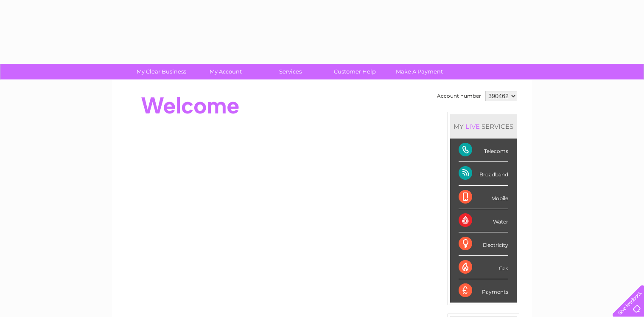 The height and width of the screenshot is (317, 644). Describe the element at coordinates (419, 72) in the screenshot. I see `a: Make A Payment` at that location.